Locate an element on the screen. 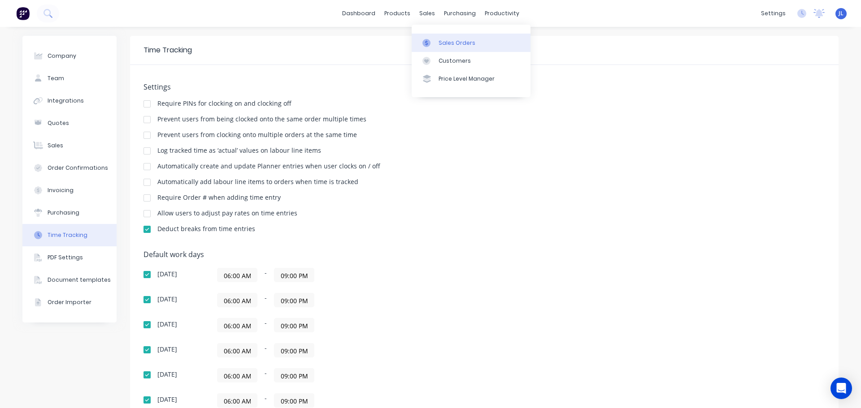  a: Price Level Manager is located at coordinates (471, 79).